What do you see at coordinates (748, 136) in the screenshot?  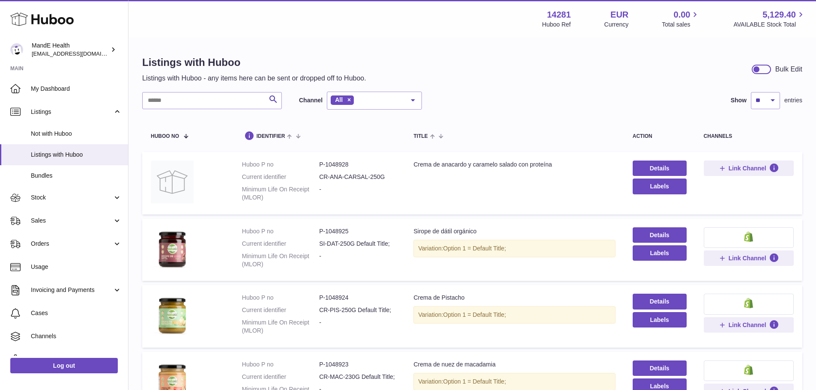 I see `div: channels` at bounding box center [748, 136].